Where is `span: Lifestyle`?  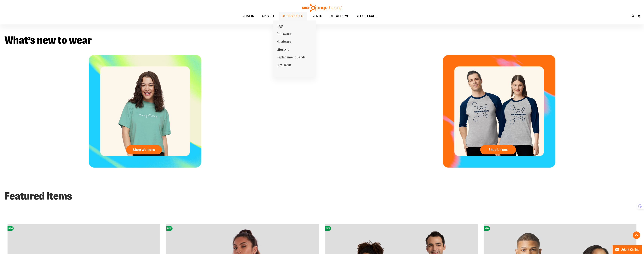 span: Lifestyle is located at coordinates (283, 50).